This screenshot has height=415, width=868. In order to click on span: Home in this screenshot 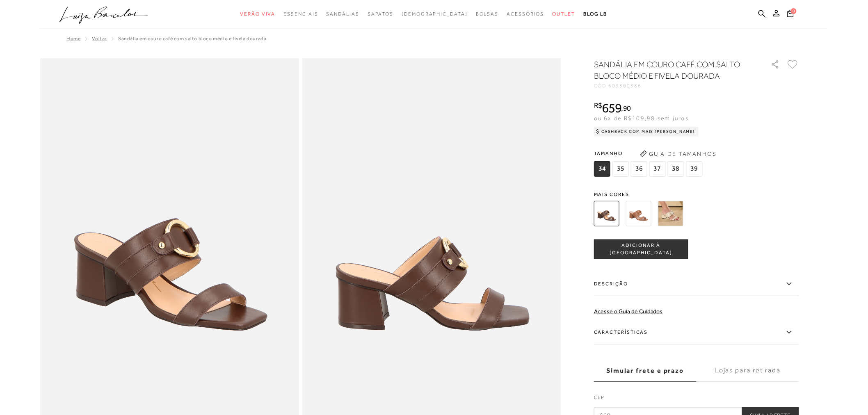, I will do `click(73, 38)`.